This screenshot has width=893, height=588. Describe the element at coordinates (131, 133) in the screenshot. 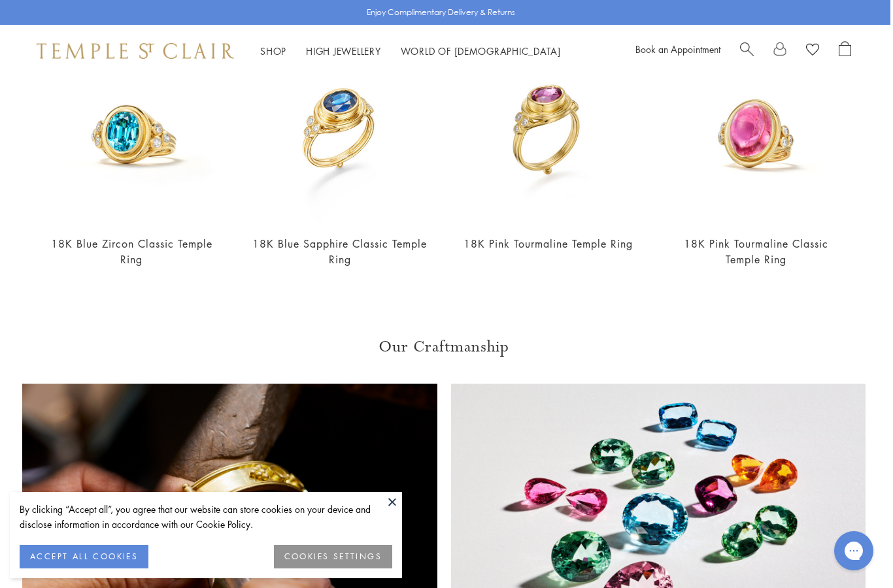

I see `img: 18K Blue Zircon Classic Temple Ring` at that location.